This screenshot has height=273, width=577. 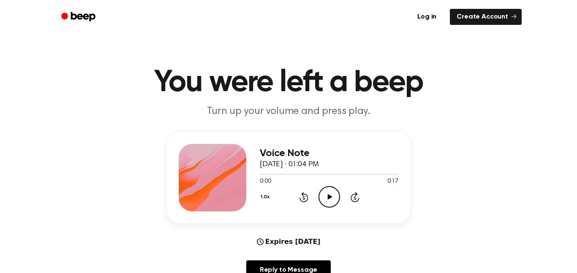 I want to click on h3: Voice Note, so click(x=329, y=153).